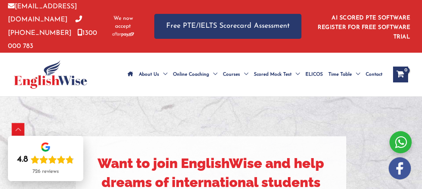  I want to click on a: Online CoachingMenu Toggle, so click(195, 75).